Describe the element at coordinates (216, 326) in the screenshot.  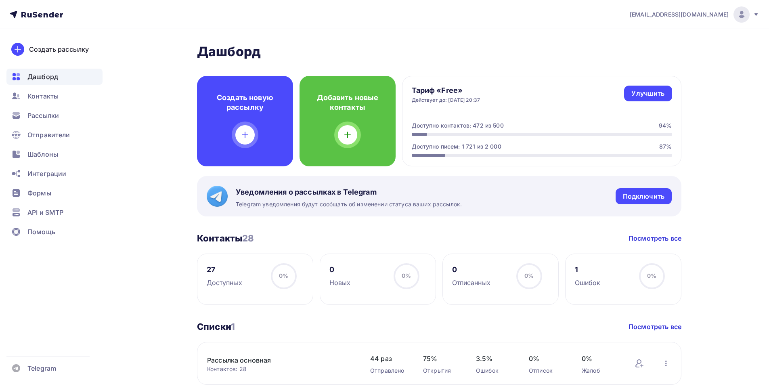
I see `h3: Списки` at that location.